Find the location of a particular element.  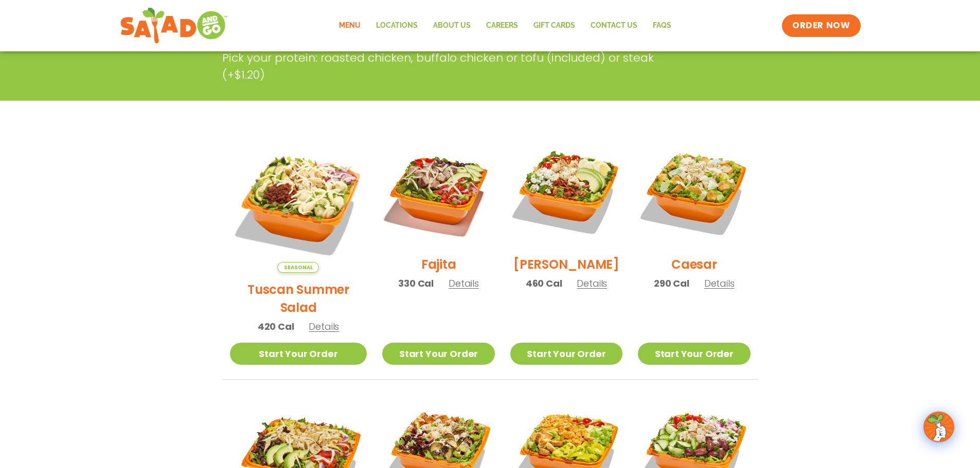

a: ORDER NOW is located at coordinates (821, 25).